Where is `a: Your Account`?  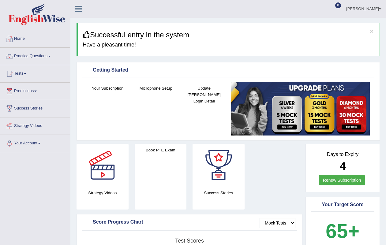
a: Your Account is located at coordinates (35, 143).